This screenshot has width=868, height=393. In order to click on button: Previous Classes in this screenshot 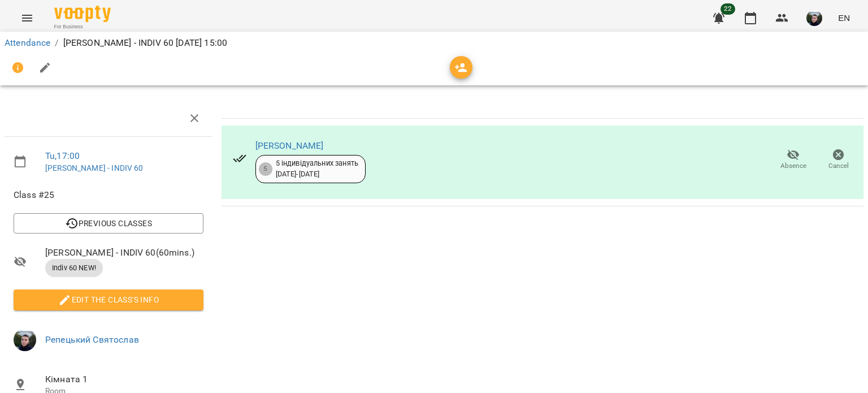, I will do `click(109, 223)`.